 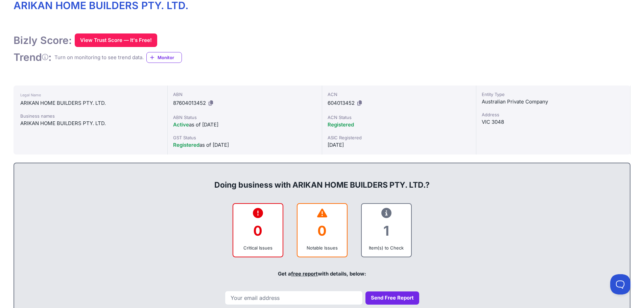 I want to click on div: Item(s) to Check, so click(x=386, y=248).